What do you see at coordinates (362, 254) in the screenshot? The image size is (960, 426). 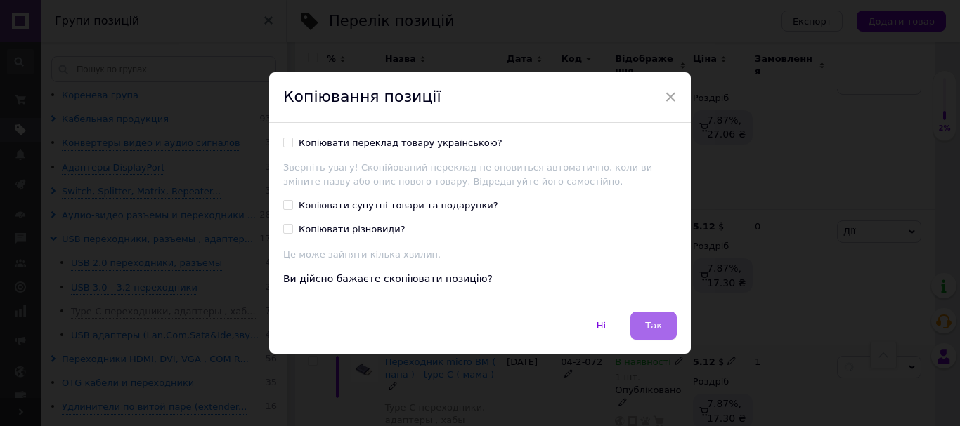 I see `span: Це може зайняти кілька хвилин.` at bounding box center [362, 254].